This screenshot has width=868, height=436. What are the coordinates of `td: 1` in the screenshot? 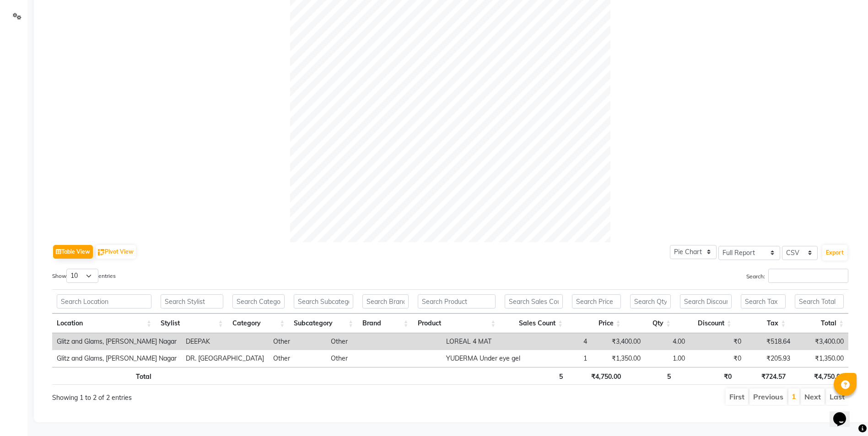 It's located at (559, 358).